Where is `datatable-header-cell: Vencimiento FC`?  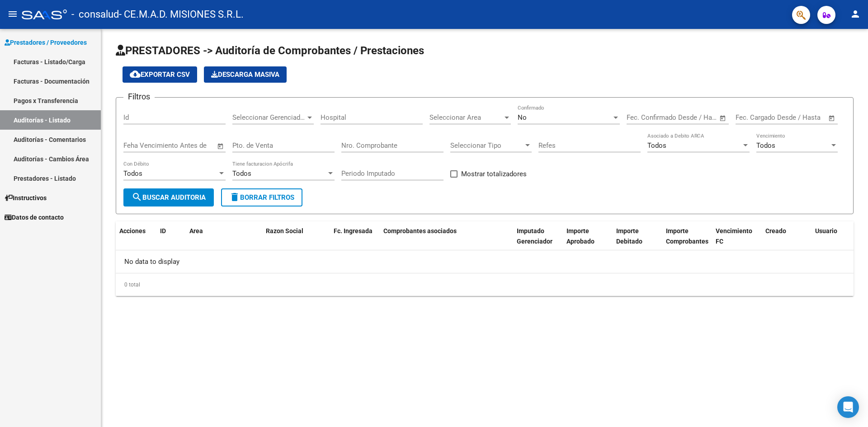
datatable-header-cell: Vencimiento FC is located at coordinates (737, 241).